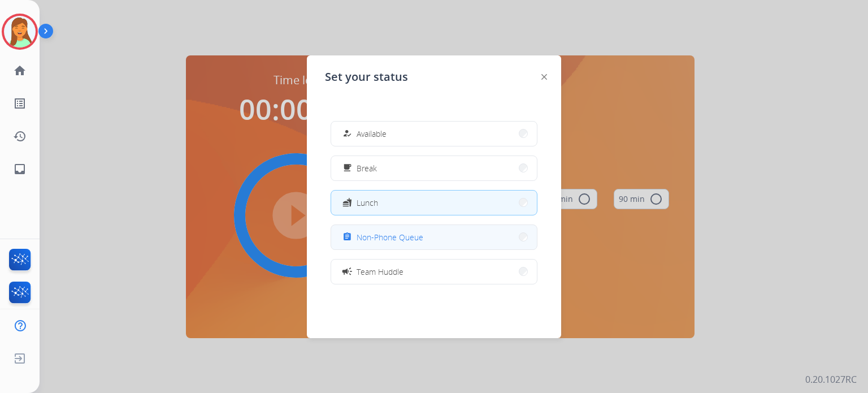 The width and height of the screenshot is (868, 393). Describe the element at coordinates (19, 169) in the screenshot. I see `mat-icon: inbox` at that location.